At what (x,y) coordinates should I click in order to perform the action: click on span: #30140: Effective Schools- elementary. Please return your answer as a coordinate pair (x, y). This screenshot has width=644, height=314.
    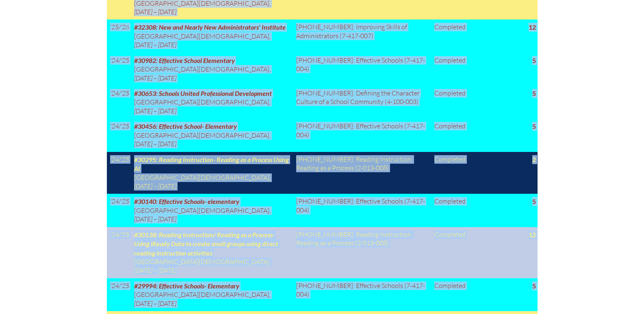
    Looking at the image, I should click on (187, 201).